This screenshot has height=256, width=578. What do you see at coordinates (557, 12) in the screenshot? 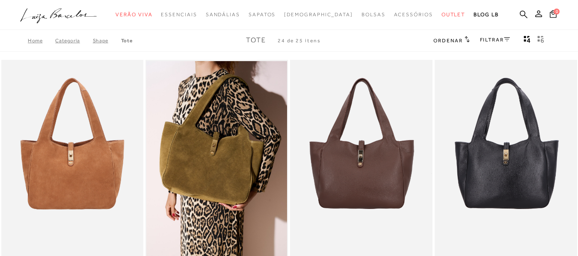
I see `span: 0` at bounding box center [557, 12].